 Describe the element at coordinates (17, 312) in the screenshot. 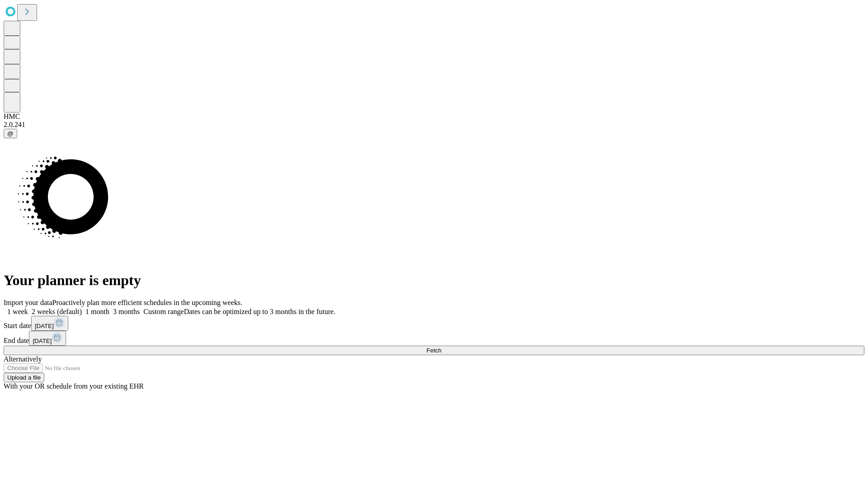

I see `span: 1 week` at that location.